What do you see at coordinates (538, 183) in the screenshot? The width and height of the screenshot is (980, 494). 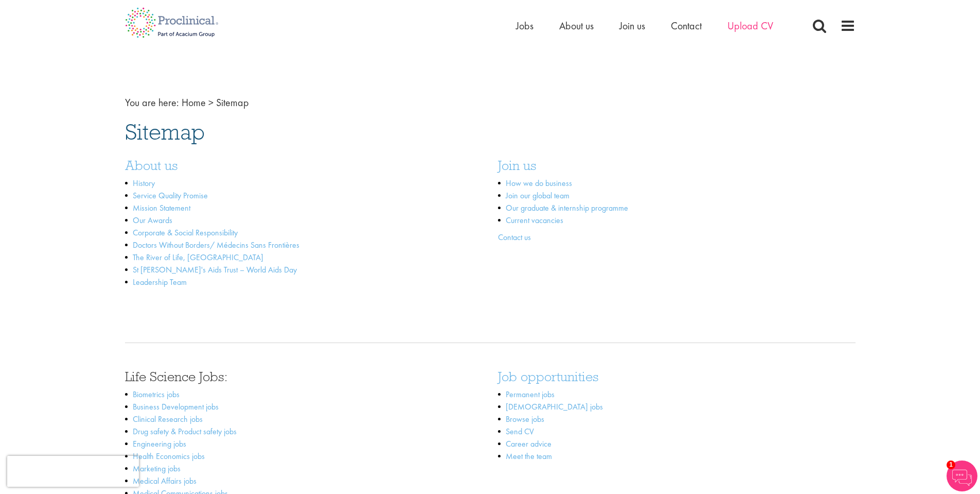 I see `a: How we do business` at bounding box center [538, 183].